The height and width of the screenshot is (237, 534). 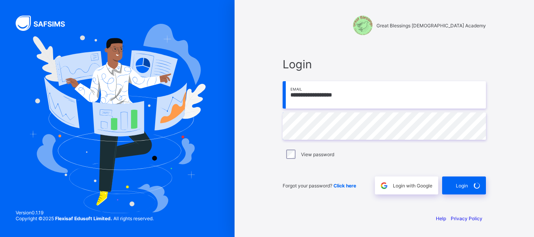 I want to click on img: Hero Image, so click(x=117, y=119).